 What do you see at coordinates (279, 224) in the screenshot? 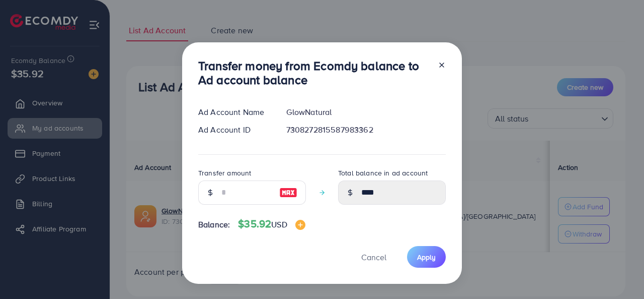
I see `span: USD` at bounding box center [279, 224].